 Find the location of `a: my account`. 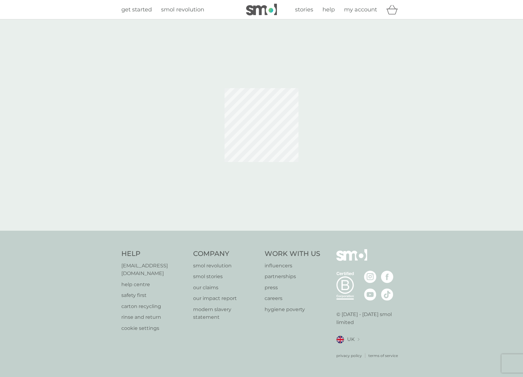

a: my account is located at coordinates (360, 10).